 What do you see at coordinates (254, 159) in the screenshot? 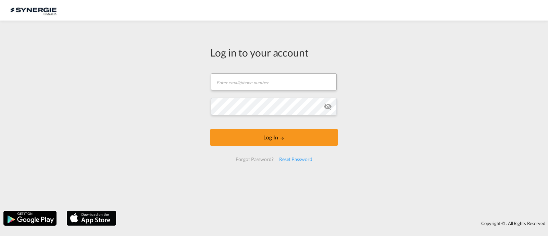
I see `div: Forgot Password?` at bounding box center [254, 159].